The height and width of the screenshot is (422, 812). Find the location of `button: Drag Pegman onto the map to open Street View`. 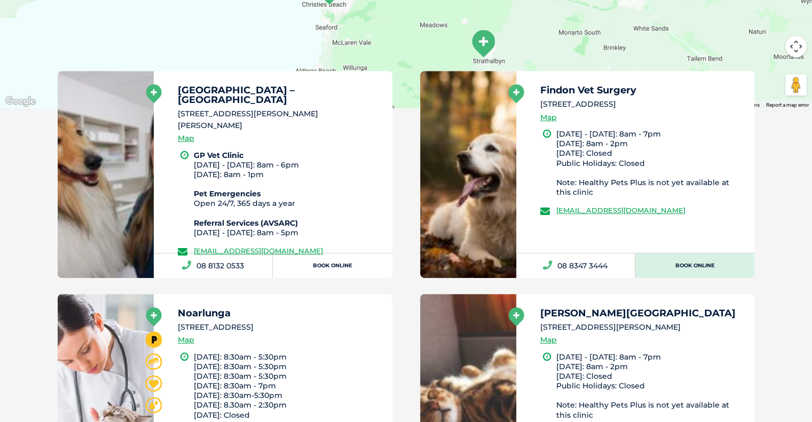

button: Drag Pegman onto the map to open Street View is located at coordinates (796, 85).